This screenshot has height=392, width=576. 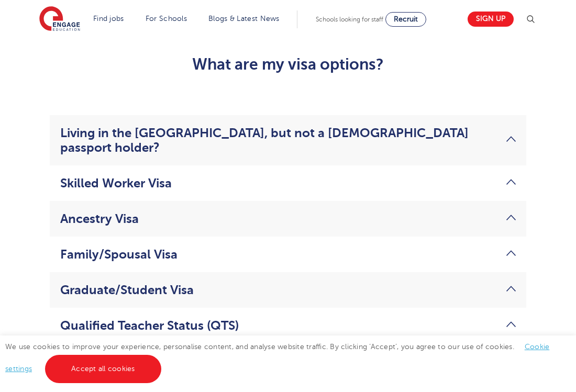 I want to click on a: Blogs & Latest News, so click(x=244, y=18).